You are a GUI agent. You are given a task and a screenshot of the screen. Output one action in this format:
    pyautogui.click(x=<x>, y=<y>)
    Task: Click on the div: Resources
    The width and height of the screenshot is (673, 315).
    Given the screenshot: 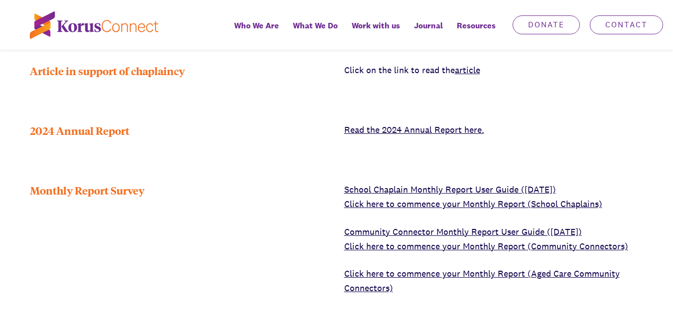 What is the action you would take?
    pyautogui.click(x=476, y=32)
    